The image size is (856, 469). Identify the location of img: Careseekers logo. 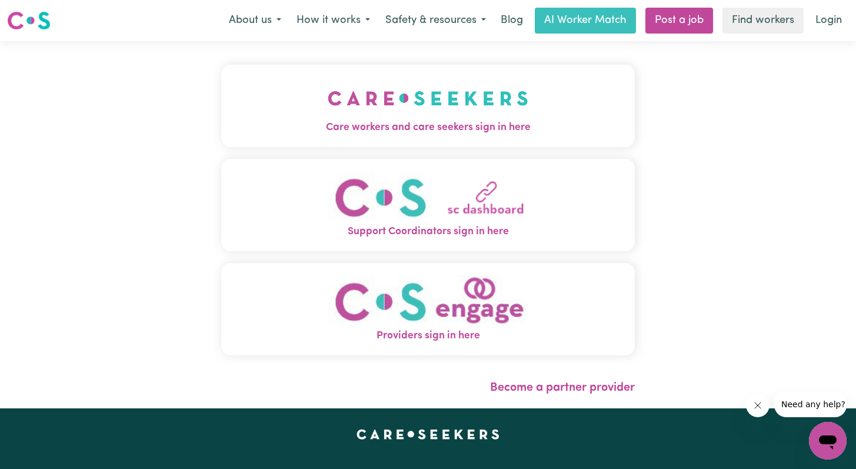
(29, 21).